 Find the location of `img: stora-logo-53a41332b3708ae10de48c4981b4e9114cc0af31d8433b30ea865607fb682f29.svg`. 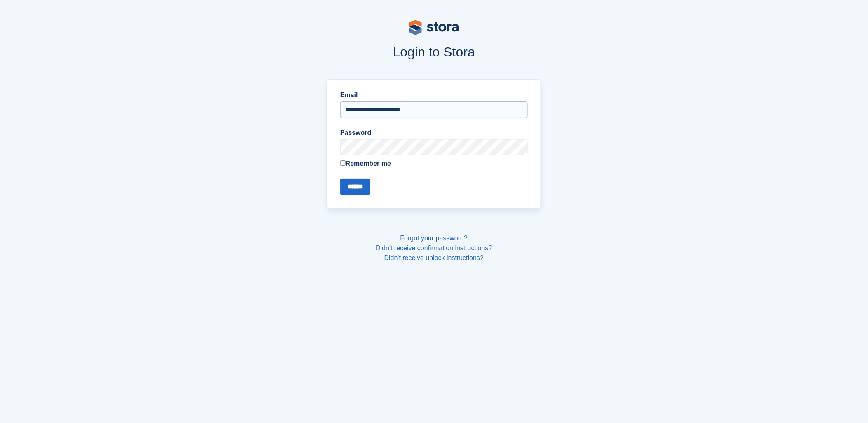

img: stora-logo-53a41332b3708ae10de48c4981b4e9114cc0af31d8433b30ea865607fb682f29.svg is located at coordinates (434, 28).